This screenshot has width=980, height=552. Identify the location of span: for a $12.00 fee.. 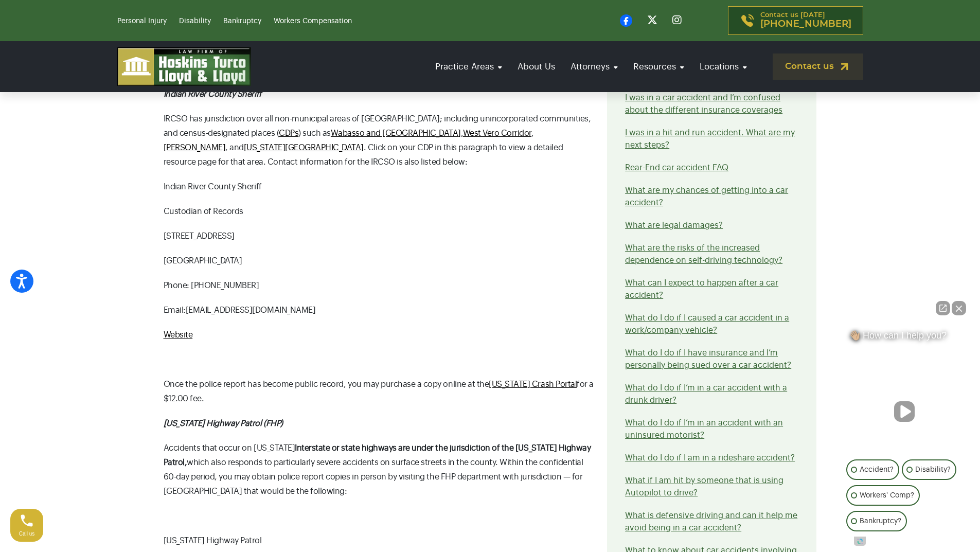
(379, 391).